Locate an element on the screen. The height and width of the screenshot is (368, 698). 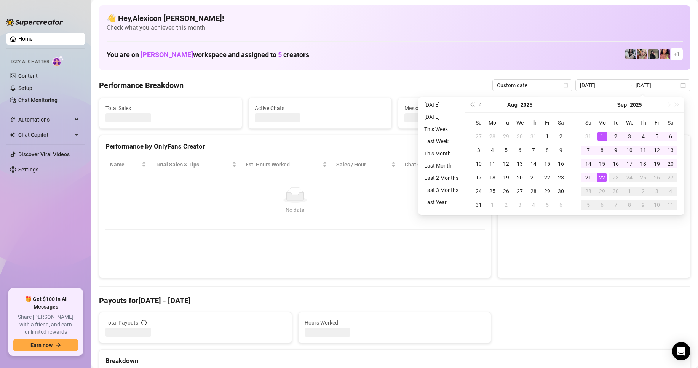
img: Chat Copilot is located at coordinates (12, 135).